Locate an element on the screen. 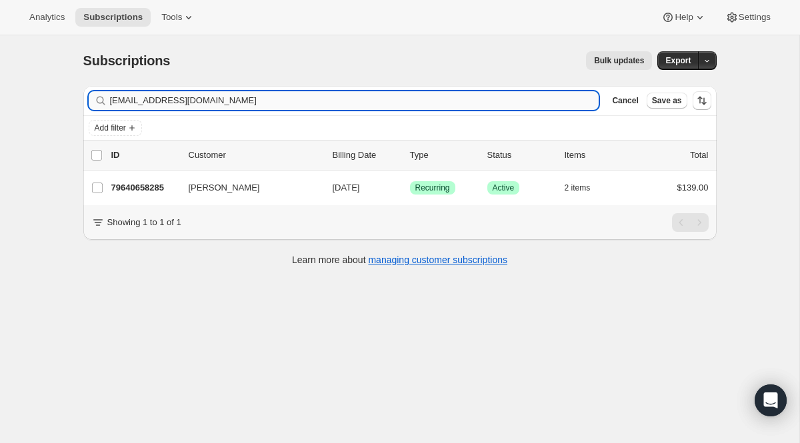 This screenshot has width=800, height=443. button: Tools is located at coordinates (178, 17).